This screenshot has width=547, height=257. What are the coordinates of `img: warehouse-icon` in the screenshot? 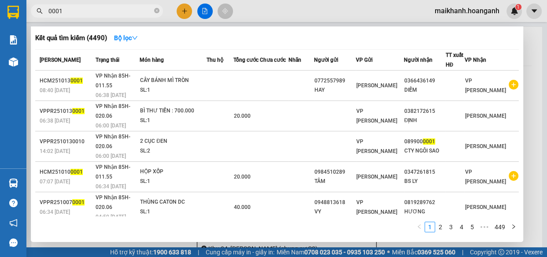 It's located at (13, 183).